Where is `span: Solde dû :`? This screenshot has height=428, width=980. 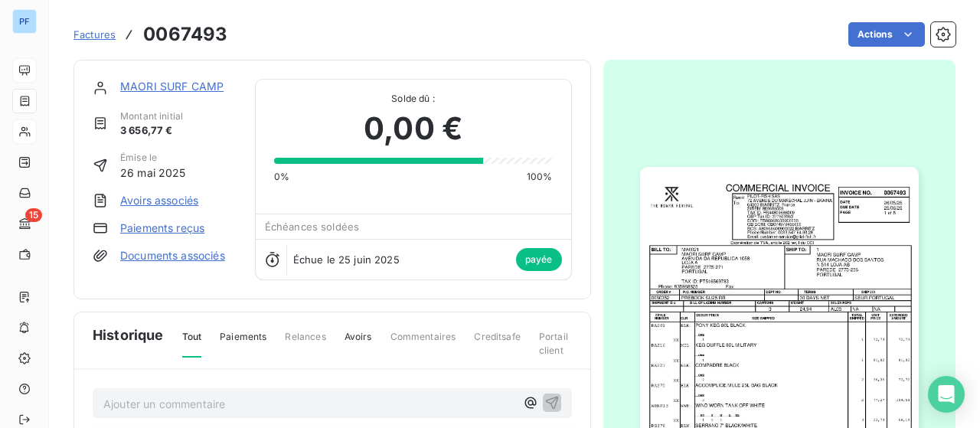 span: Solde dû : is located at coordinates (414, 99).